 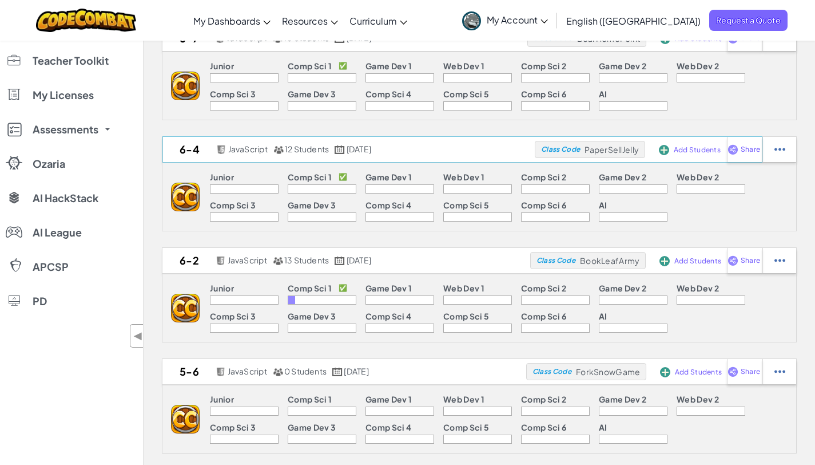 What do you see at coordinates (65, 129) in the screenshot?
I see `span: Assessments` at bounding box center [65, 129].